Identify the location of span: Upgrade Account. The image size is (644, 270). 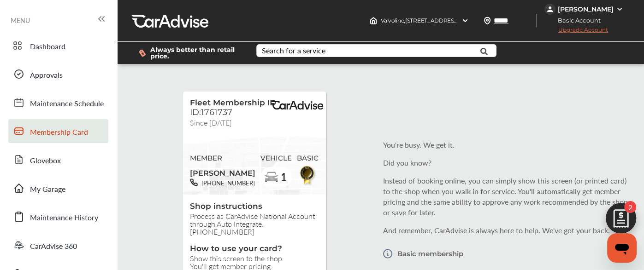
(576, 32).